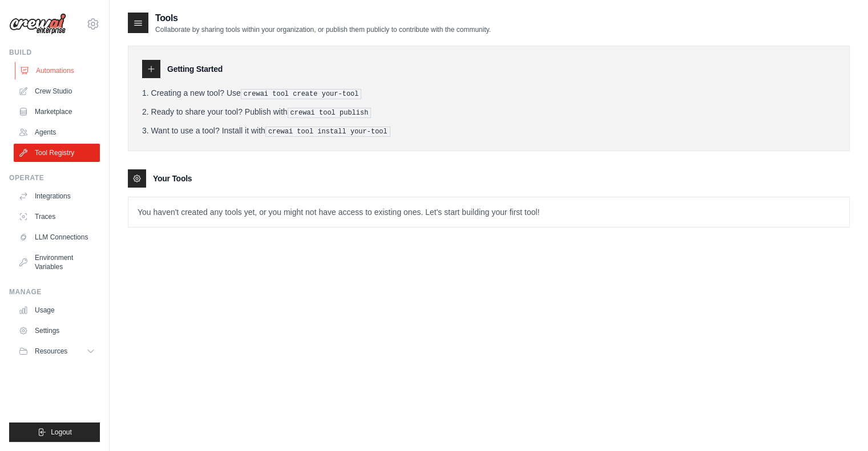  What do you see at coordinates (57, 310) in the screenshot?
I see `a: Usage` at bounding box center [57, 310].